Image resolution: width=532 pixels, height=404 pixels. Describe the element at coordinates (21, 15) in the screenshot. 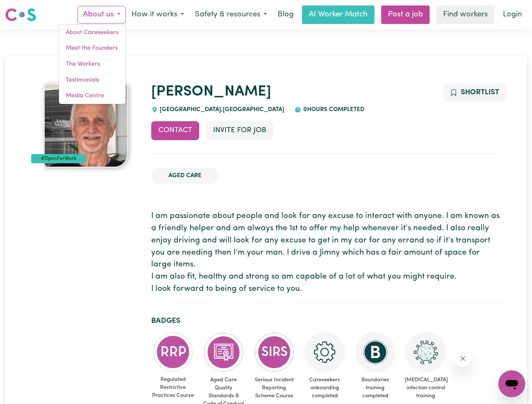

I see `img: Careseekers logo` at that location.